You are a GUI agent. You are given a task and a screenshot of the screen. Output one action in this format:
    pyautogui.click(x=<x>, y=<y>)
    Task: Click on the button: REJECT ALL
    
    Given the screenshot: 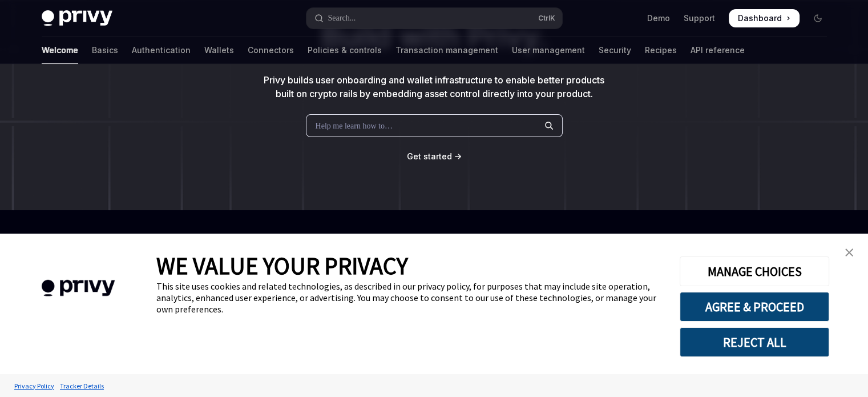 What is the action you would take?
    pyautogui.click(x=755, y=342)
    